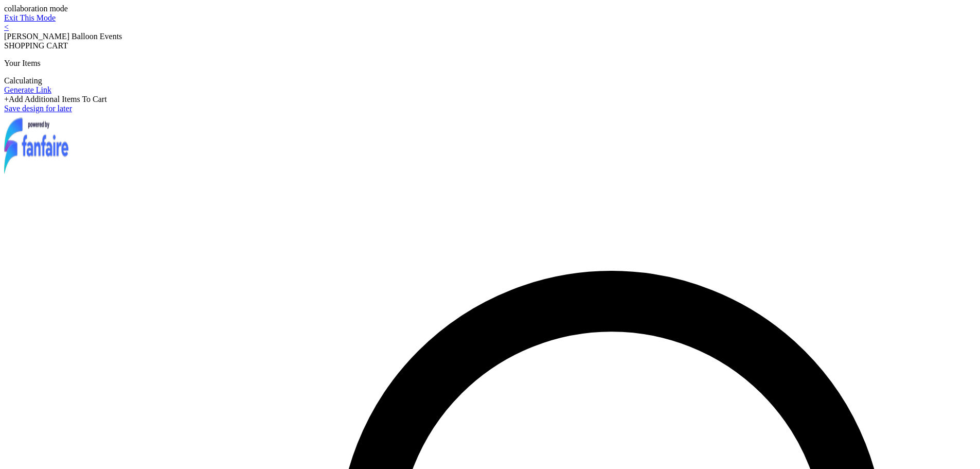 The image size is (980, 469). Describe the element at coordinates (490, 99) in the screenshot. I see `div: +Add Additional Items To Cart` at that location.